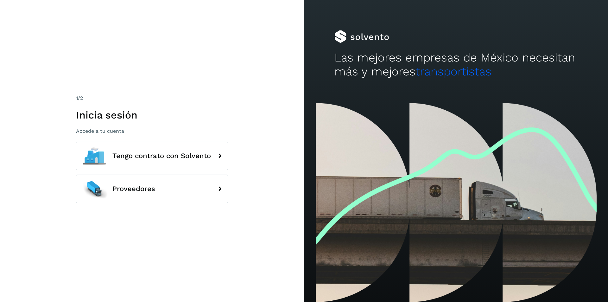  I want to click on h1: Inicia sesión, so click(152, 115).